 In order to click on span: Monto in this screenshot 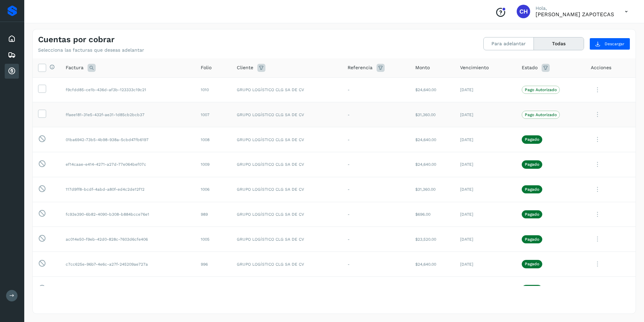, I will do `click(422, 67)`.